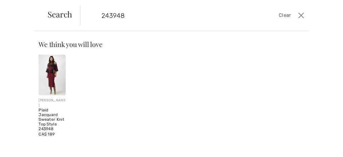 Image resolution: width=343 pixels, height=157 pixels. I want to click on span: We think you will love, so click(70, 44).